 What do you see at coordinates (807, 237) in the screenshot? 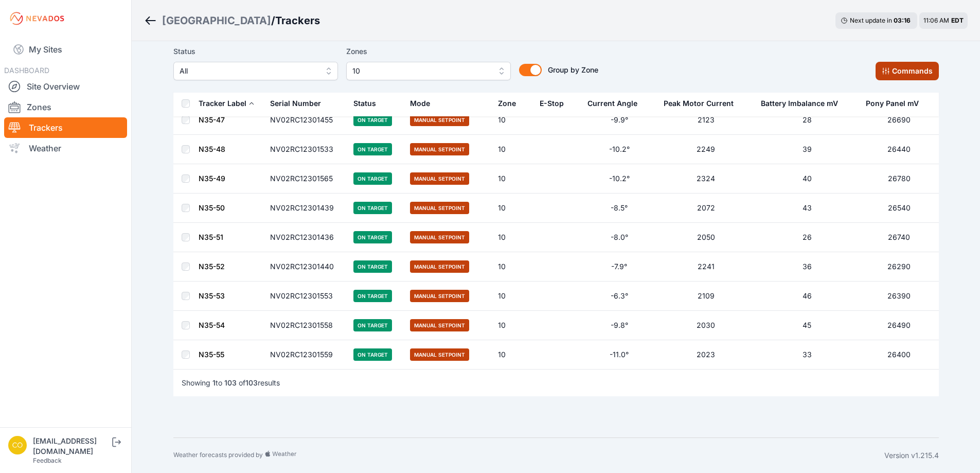
I see `td: 26` at bounding box center [807, 237].